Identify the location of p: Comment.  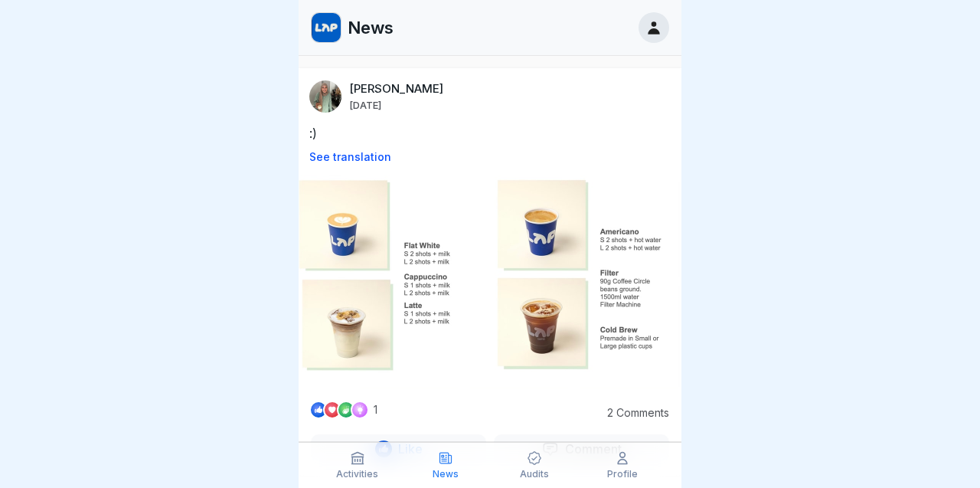
(590, 448).